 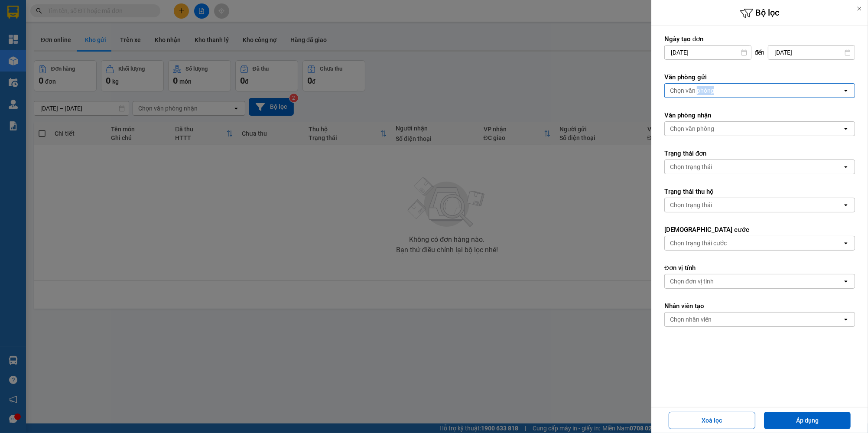 What do you see at coordinates (691, 320) in the screenshot?
I see `div: Chọn nhân viên` at bounding box center [691, 320].